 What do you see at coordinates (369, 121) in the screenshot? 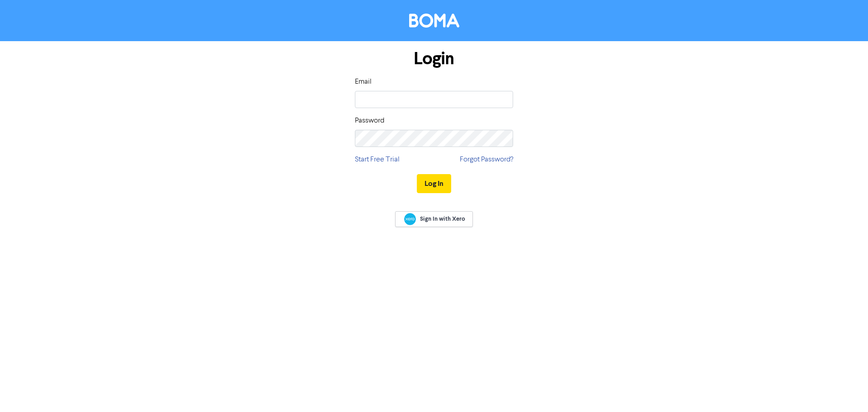
I see `label: Password` at bounding box center [369, 121].